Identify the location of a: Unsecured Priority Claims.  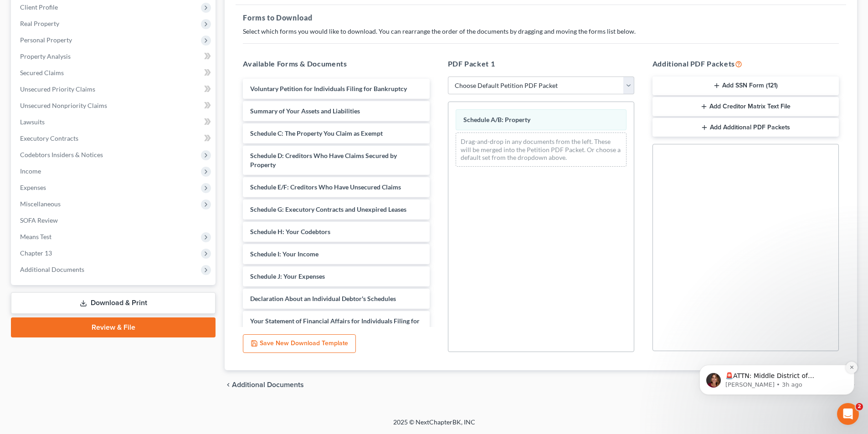
(114, 89).